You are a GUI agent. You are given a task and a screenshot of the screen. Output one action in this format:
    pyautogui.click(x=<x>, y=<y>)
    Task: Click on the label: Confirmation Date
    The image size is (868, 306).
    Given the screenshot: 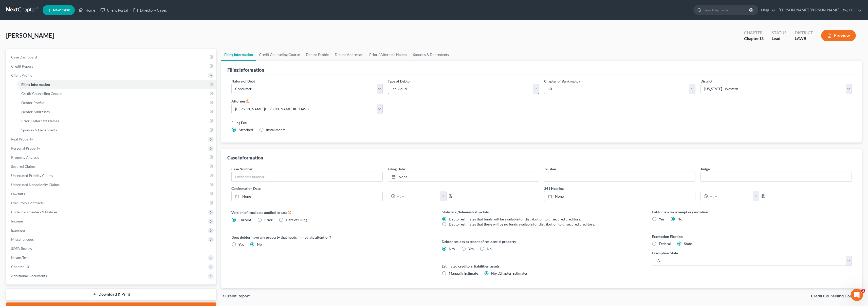 What is the action you would take?
    pyautogui.click(x=385, y=188)
    